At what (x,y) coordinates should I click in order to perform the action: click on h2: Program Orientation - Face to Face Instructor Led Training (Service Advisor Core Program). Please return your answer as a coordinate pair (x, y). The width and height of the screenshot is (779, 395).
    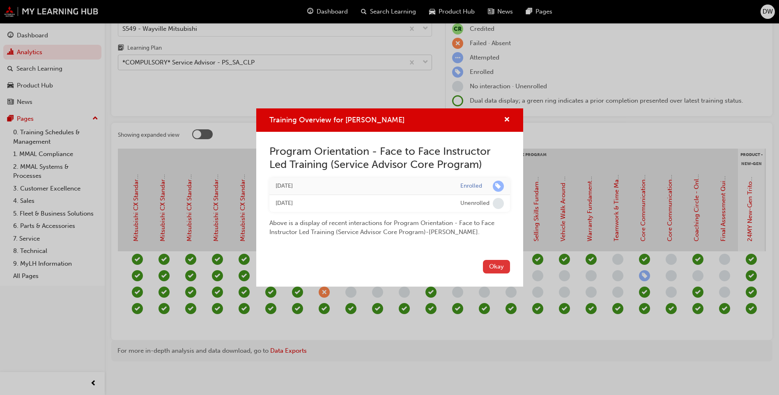
    Looking at the image, I should click on (390, 158).